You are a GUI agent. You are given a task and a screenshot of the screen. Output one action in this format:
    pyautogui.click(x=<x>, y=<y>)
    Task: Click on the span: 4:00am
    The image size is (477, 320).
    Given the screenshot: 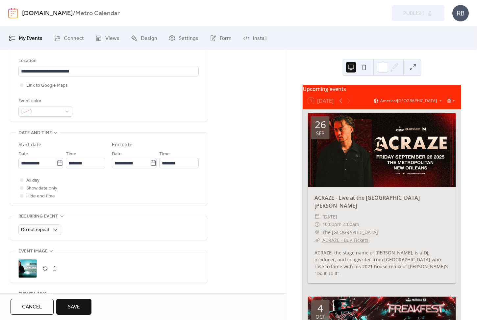 What is the action you would take?
    pyautogui.click(x=351, y=224)
    